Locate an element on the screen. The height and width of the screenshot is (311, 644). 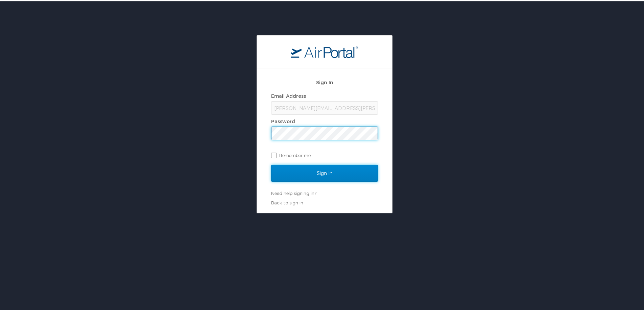
input: Sign In is located at coordinates (324, 172).